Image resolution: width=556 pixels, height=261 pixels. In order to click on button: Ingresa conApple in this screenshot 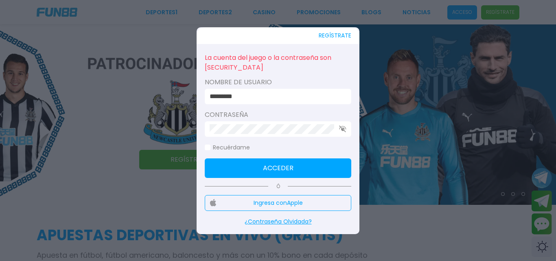, I will do `click(278, 203)`.